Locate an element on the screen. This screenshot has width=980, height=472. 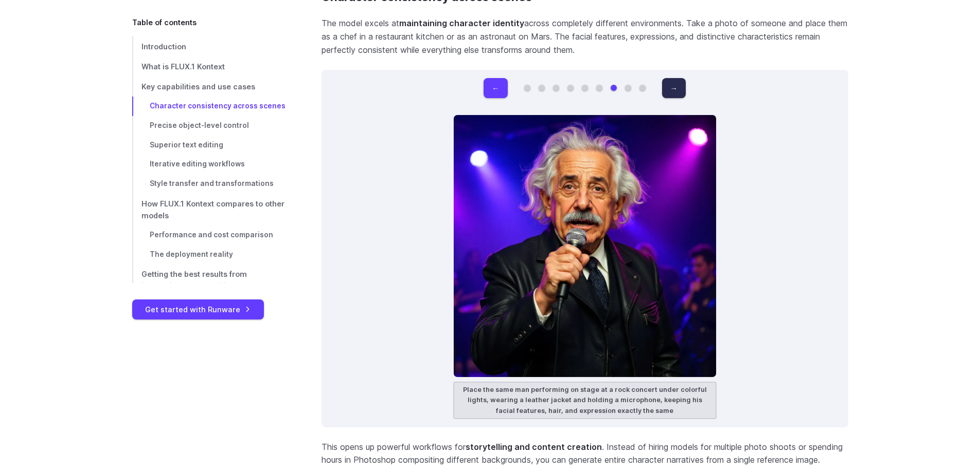
span: How FLUX.1 Kontext compares to other models is located at coordinates (213, 210).